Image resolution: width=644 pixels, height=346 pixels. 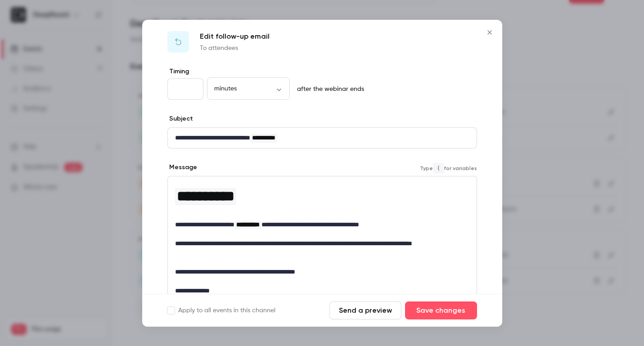 What do you see at coordinates (222, 310) in the screenshot?
I see `label: Apply to all events in this channel` at bounding box center [222, 310].